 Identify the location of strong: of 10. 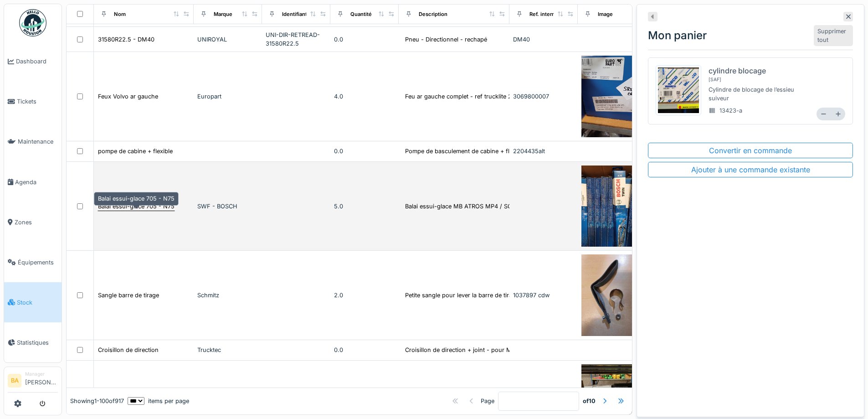
(589, 401).